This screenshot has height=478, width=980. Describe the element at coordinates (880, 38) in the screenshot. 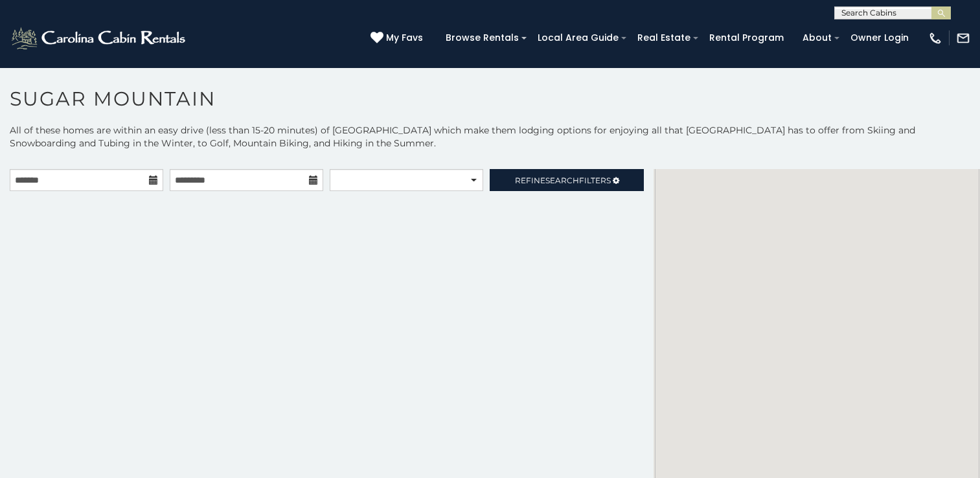

I see `a: Owner Login` at that location.